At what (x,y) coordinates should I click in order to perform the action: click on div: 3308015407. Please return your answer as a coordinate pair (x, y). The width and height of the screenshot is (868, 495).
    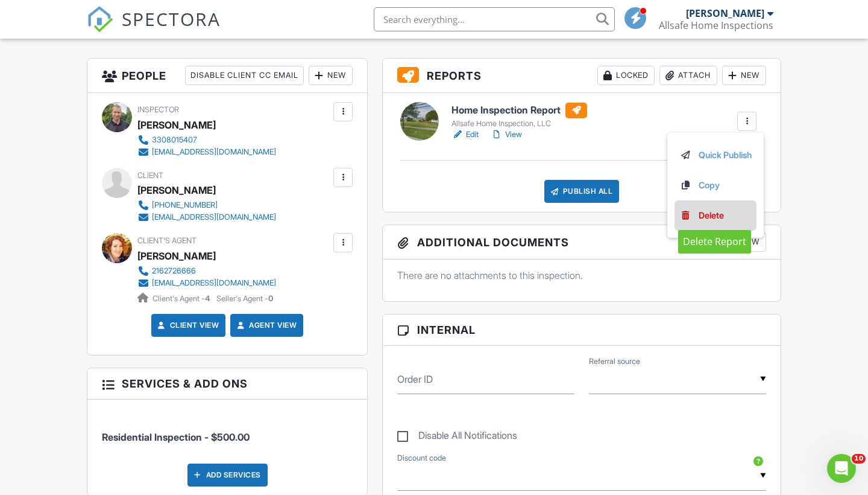
    Looking at the image, I should click on (174, 140).